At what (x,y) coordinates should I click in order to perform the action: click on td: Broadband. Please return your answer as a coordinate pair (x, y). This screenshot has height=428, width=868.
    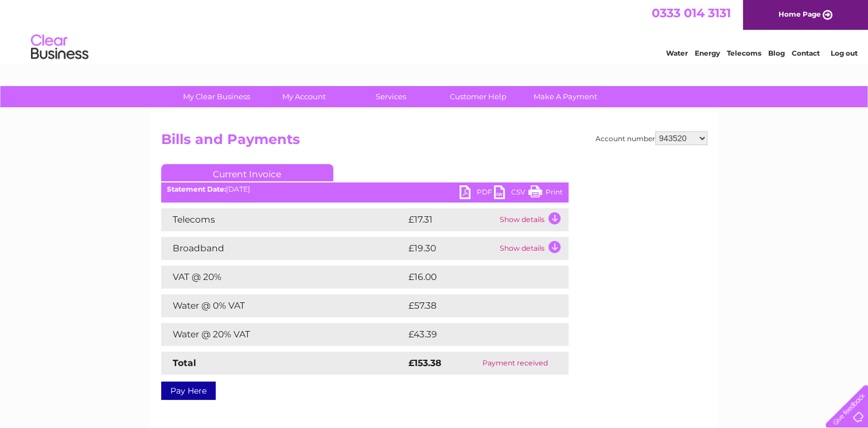
    Looking at the image, I should click on (283, 248).